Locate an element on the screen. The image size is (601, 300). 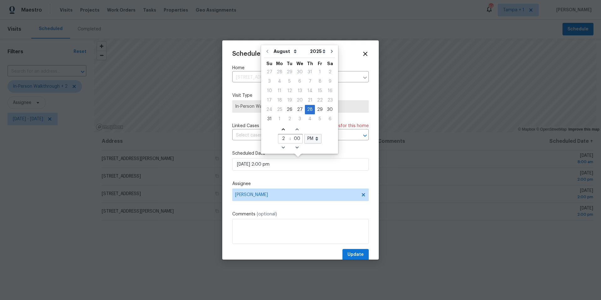
div: Wed Jul 30 2025 is located at coordinates (300, 72).